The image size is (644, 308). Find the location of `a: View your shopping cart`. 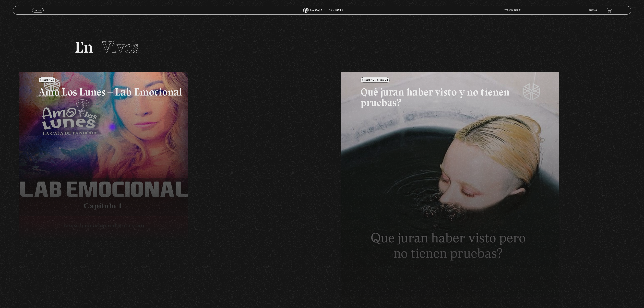

a: View your shopping cart is located at coordinates (609, 10).